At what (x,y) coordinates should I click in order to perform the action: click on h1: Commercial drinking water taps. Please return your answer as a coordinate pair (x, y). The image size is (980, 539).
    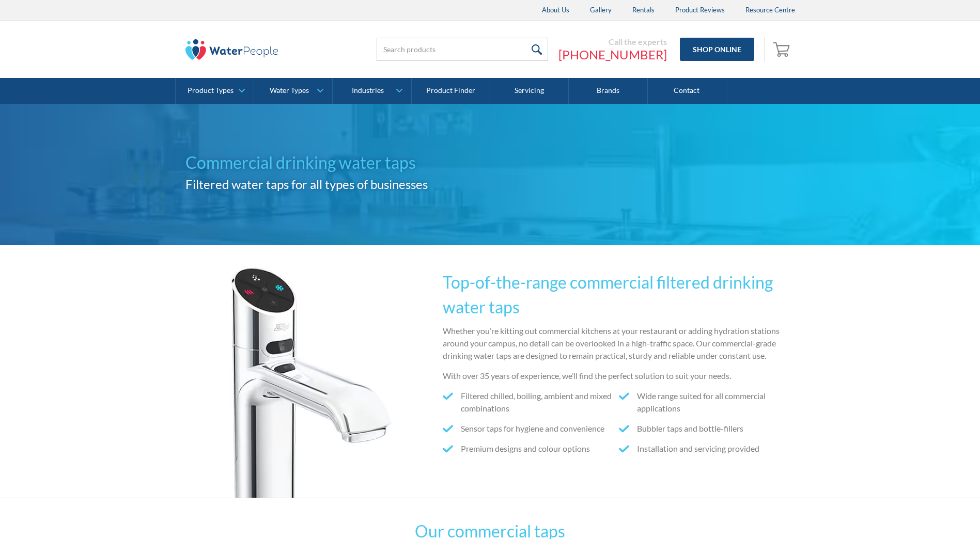
    Looking at the image, I should click on (338, 163).